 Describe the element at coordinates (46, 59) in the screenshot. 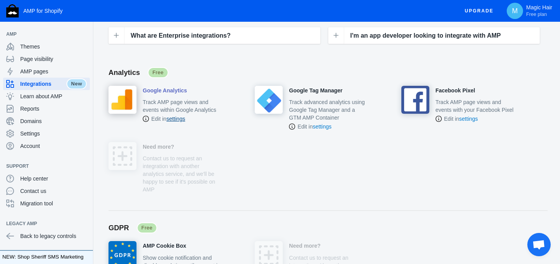

I see `a: Page visibility` at that location.